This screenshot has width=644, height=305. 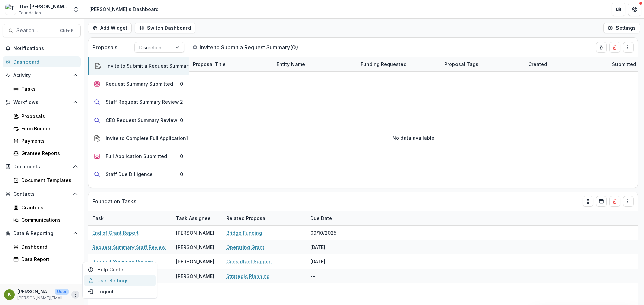 I want to click on div: 1, so click(x=187, y=138).